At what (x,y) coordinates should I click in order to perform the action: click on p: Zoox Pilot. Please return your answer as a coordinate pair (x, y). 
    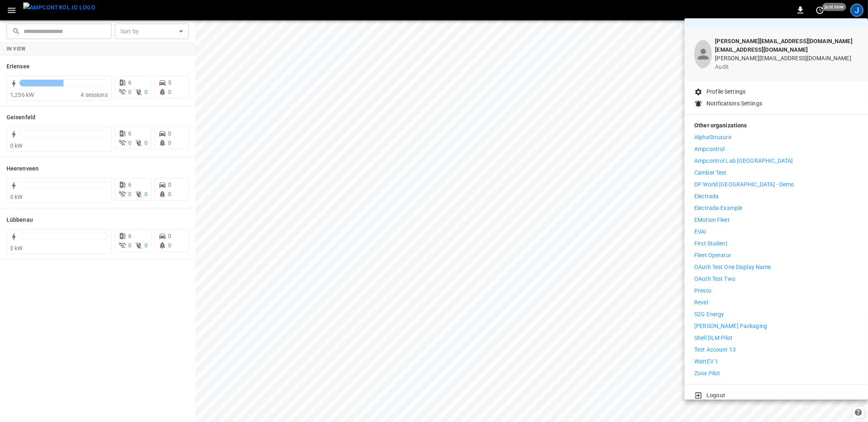
    Looking at the image, I should click on (706, 373).